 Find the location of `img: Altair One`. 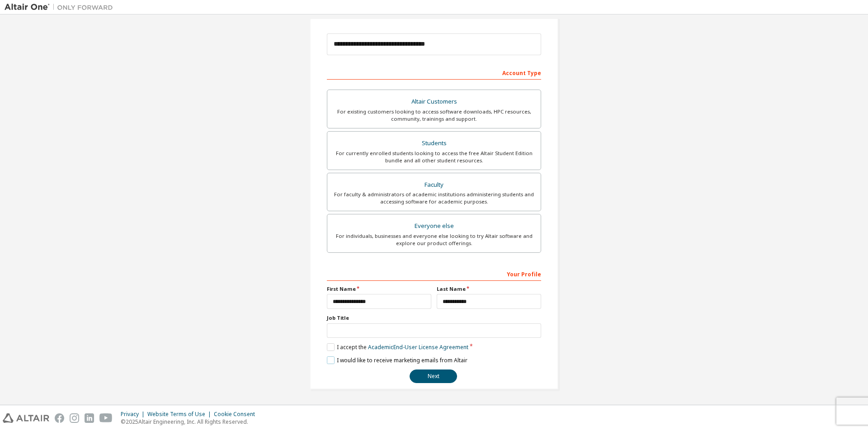

img: Altair One is located at coordinates (61, 7).